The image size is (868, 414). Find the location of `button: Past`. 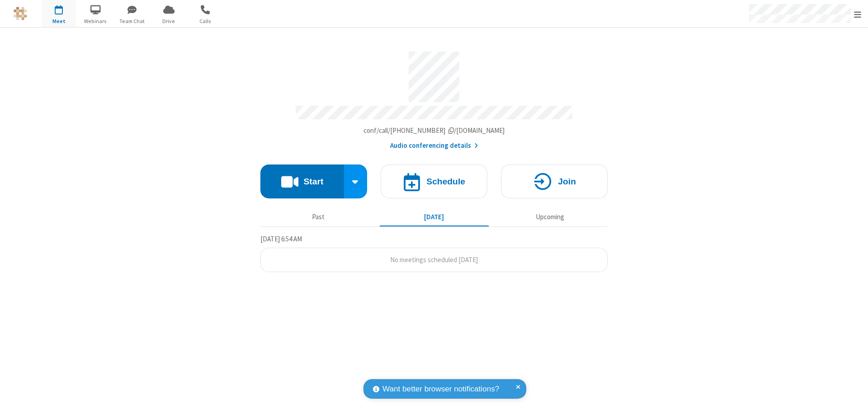

button: Past is located at coordinates (318, 217).